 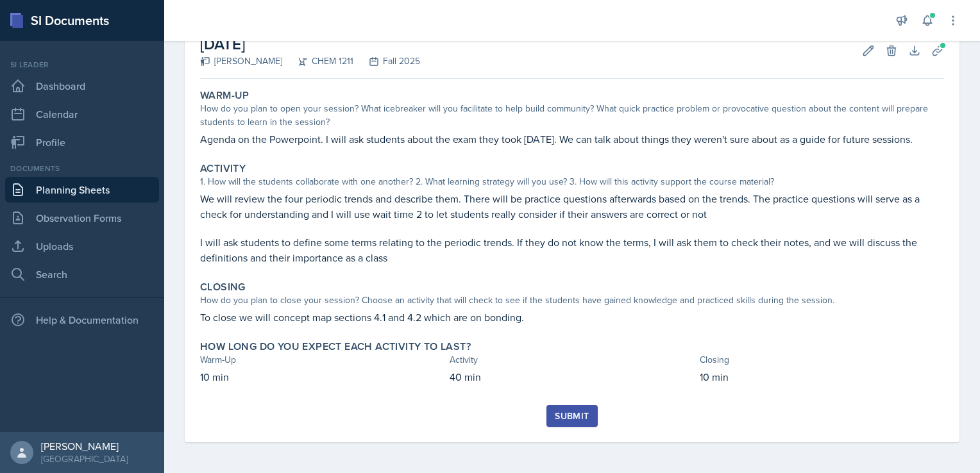 I want to click on div: How do you plan to close your session? Choose an activity that will check to see if the students ..., so click(x=572, y=300).